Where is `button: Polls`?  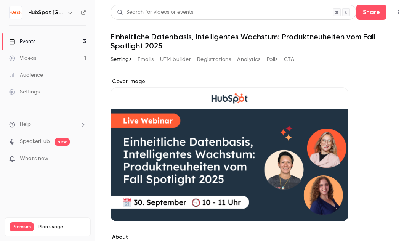 button: Polls is located at coordinates (272, 59).